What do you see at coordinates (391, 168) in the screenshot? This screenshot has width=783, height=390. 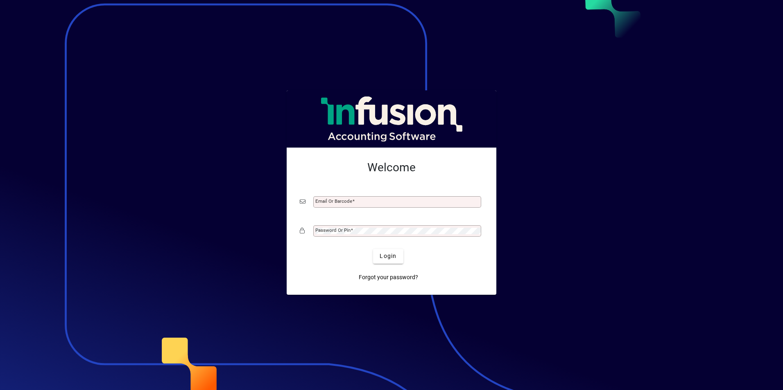 I see `h2: Welcome` at bounding box center [391, 168].